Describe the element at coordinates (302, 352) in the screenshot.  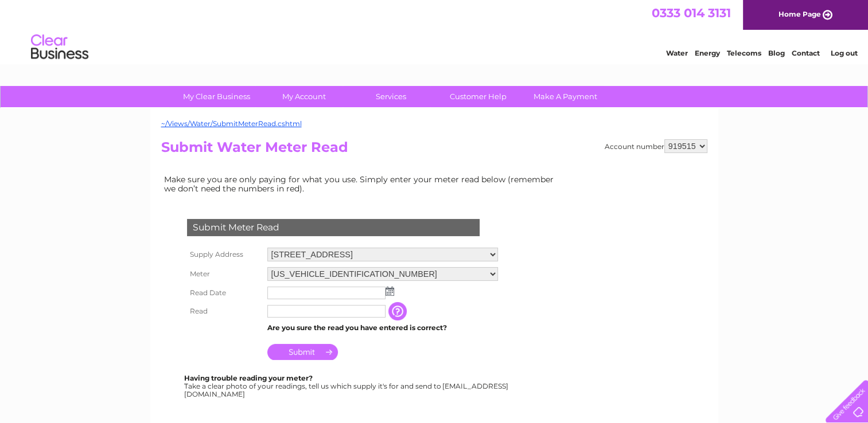
I see `input: Submit` at that location.